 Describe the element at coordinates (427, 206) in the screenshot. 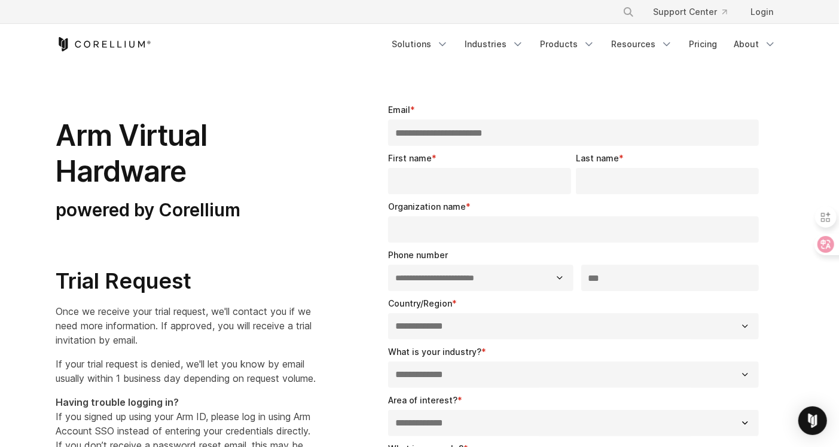

I see `span: Organization name` at that location.